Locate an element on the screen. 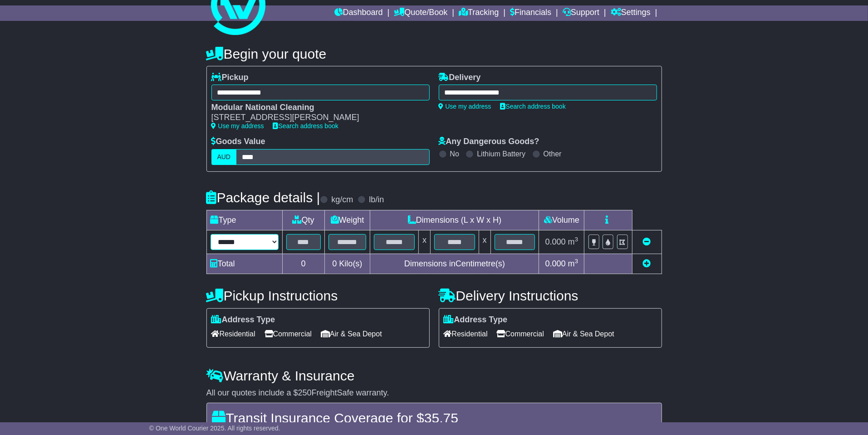 This screenshot has height=435, width=868. label: No is located at coordinates (455, 153).